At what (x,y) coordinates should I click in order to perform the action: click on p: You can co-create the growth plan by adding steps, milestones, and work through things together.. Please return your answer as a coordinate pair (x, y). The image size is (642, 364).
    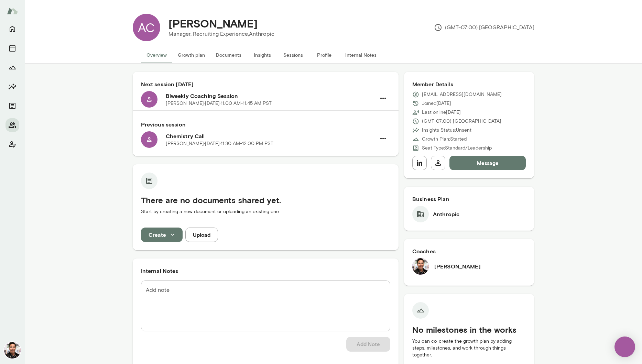
    Looking at the image, I should click on (469, 348).